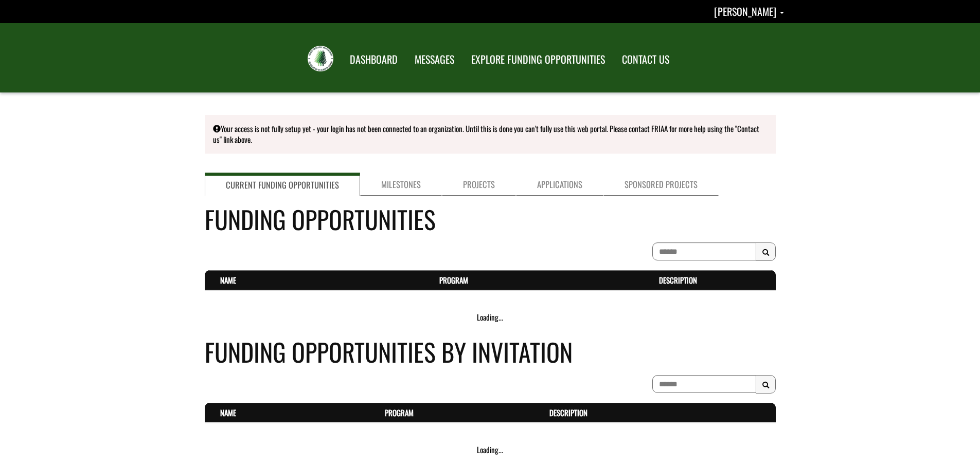 This screenshot has width=980, height=468. I want to click on a: Applications, so click(559, 184).